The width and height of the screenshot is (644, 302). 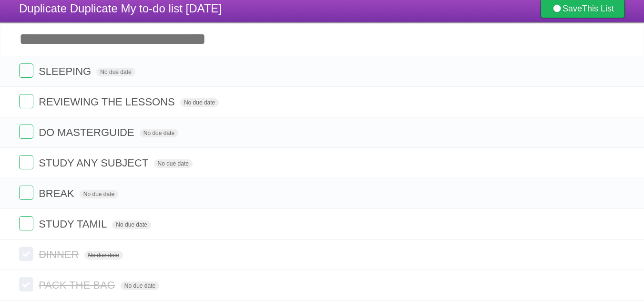 I want to click on span: PACK THE BAG, so click(x=78, y=285).